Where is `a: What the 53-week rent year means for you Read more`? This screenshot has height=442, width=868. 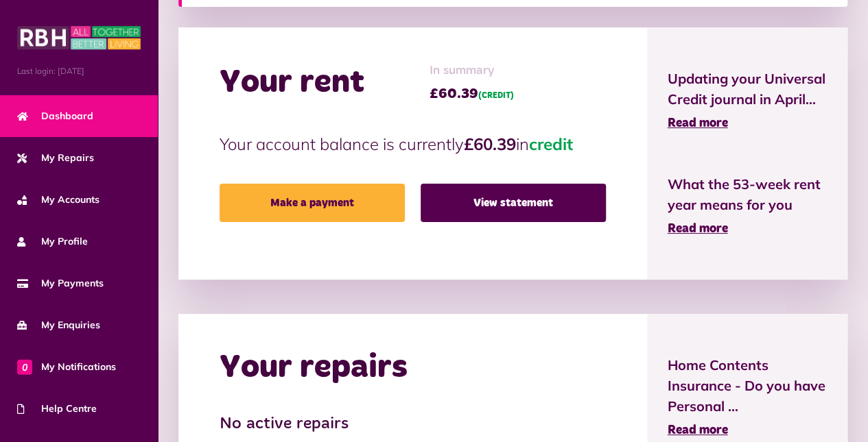 a: What the 53-week rent year means for you Read more is located at coordinates (747, 206).